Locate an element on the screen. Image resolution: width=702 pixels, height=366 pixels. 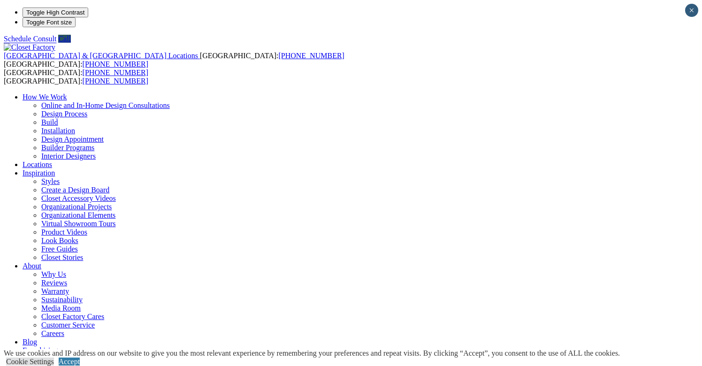
a: Online and In-Home Design Consultations is located at coordinates (106, 105).